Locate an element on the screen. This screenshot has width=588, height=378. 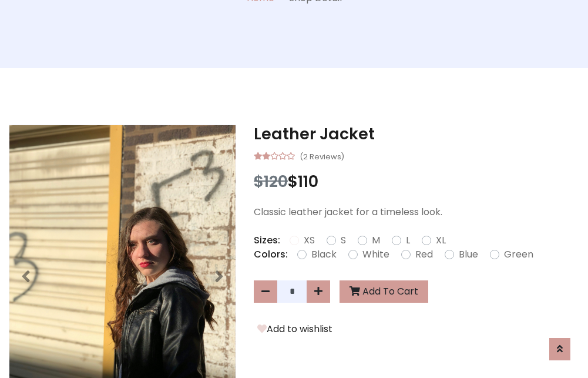
p: Colors: is located at coordinates (271, 254).